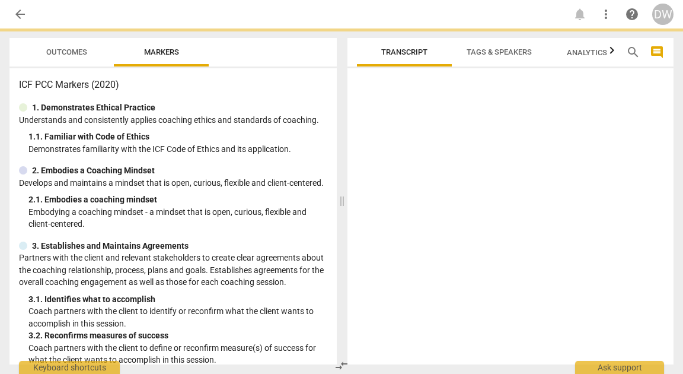 This screenshot has width=683, height=374. What do you see at coordinates (110, 246) in the screenshot?
I see `p: 3. Establishes and Maintains Agreements` at bounding box center [110, 246].